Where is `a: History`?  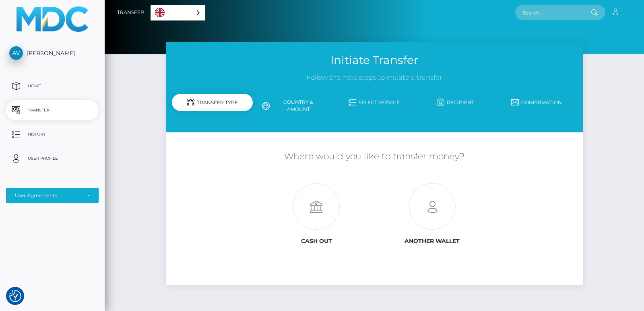 a: History is located at coordinates (53, 134).